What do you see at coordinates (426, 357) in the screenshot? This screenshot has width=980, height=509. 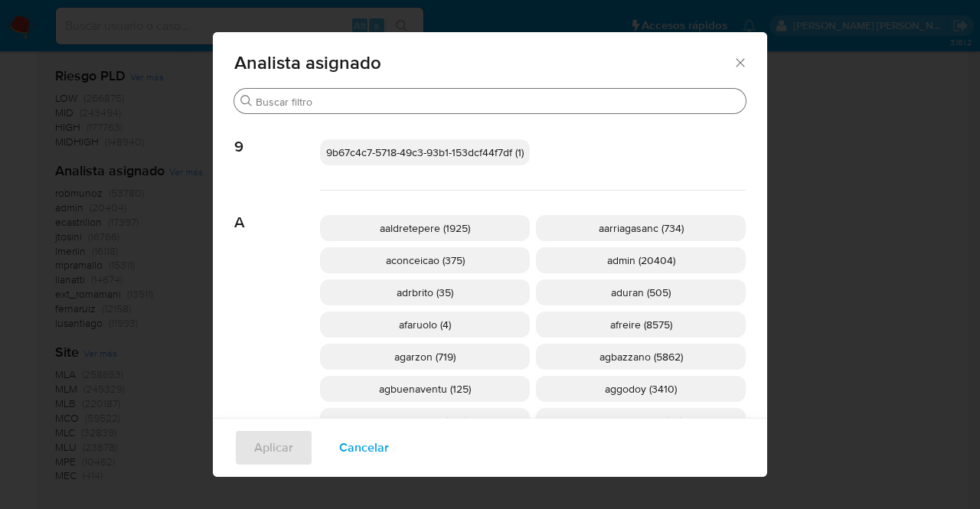 I see `span: agarzon (719)` at bounding box center [426, 357].